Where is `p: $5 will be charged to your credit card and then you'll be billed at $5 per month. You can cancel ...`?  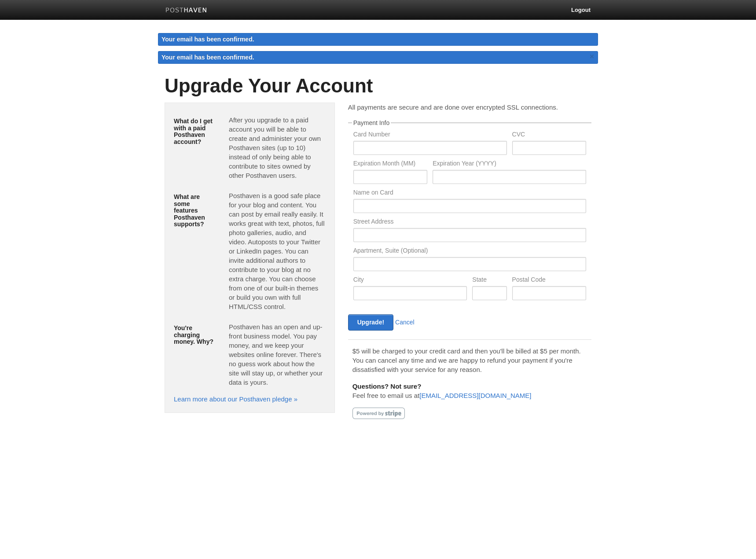 p: $5 will be charged to your credit card and then you'll be billed at $5 per month. You can cancel ... is located at coordinates (470, 360).